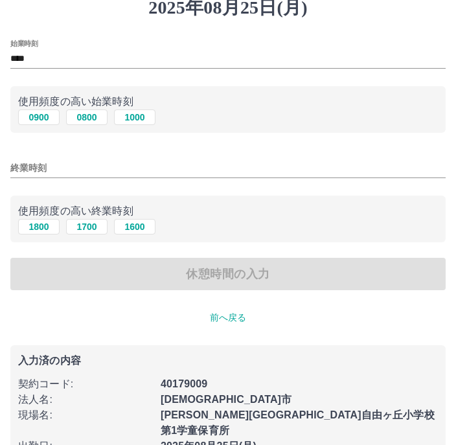 Image resolution: width=456 pixels, height=445 pixels. Describe the element at coordinates (87, 227) in the screenshot. I see `button: 1700` at that location.